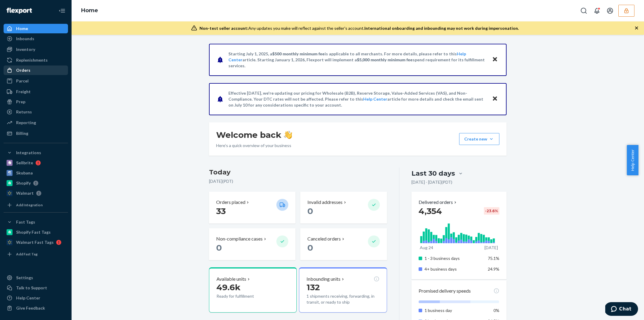 This screenshot has height=320, width=644. I want to click on div: Help Center, so click(28, 298).